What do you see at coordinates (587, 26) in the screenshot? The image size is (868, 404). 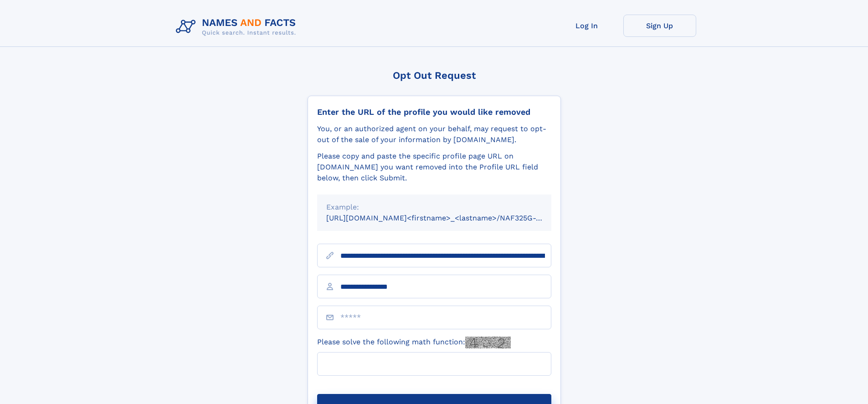 I see `a: Log In` at bounding box center [587, 26].